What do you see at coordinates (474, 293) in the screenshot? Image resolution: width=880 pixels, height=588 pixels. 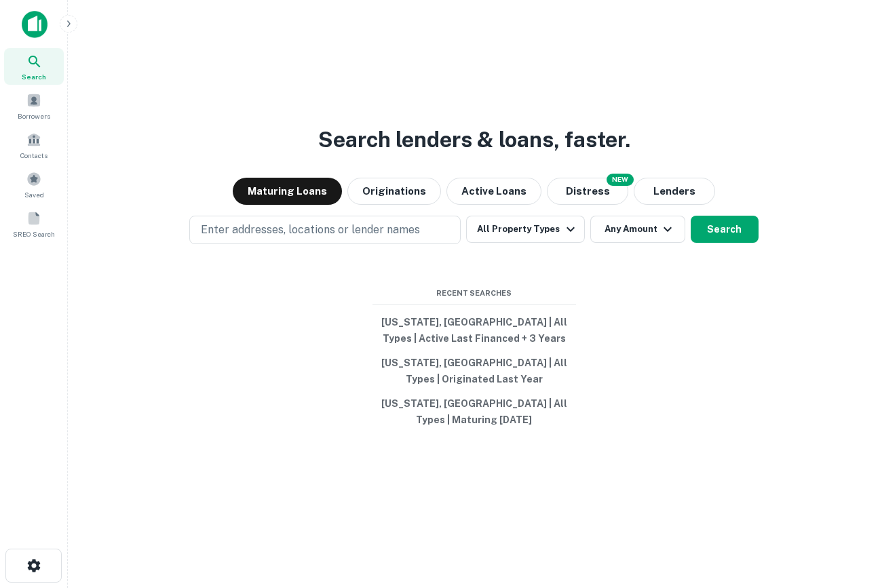 I see `span: Recent Searches` at bounding box center [474, 293].